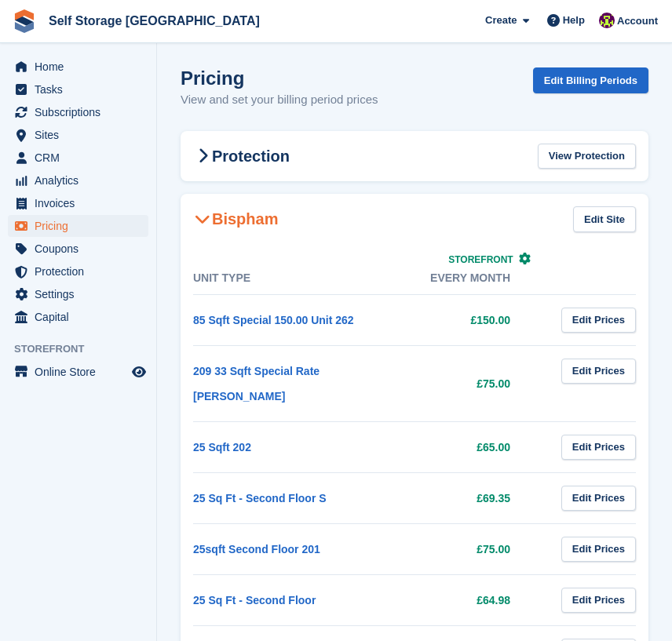 The height and width of the screenshot is (641, 672). What do you see at coordinates (254, 600) in the screenshot?
I see `a: 25 Sq Ft - Second Floor` at bounding box center [254, 600].